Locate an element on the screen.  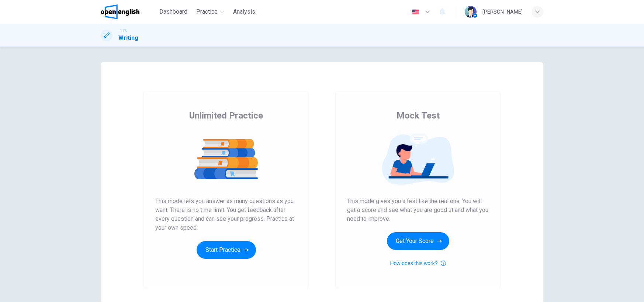
span: Dashboard is located at coordinates (173, 12).